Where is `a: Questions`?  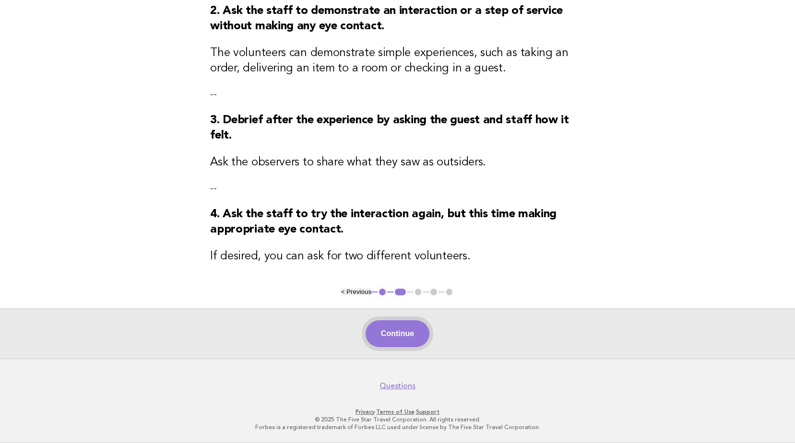 a: Questions is located at coordinates (397, 386).